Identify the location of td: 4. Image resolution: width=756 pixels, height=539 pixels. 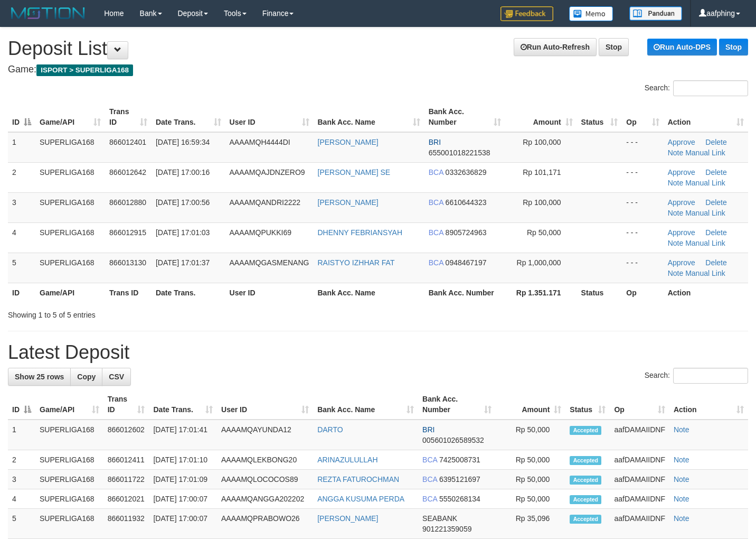
(22, 237).